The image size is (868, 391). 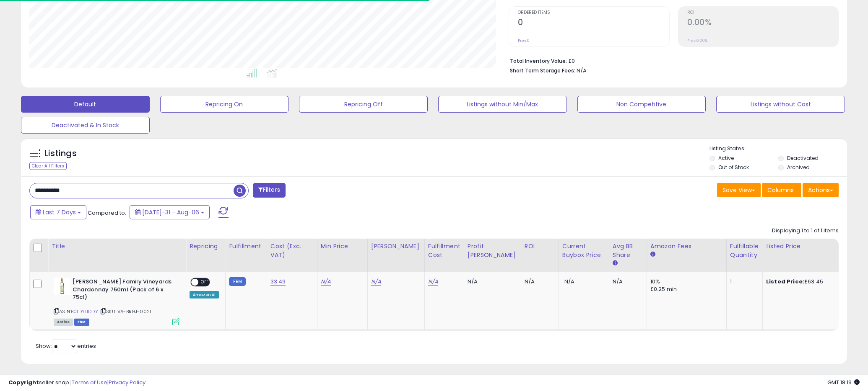 What do you see at coordinates (292, 251) in the screenshot?
I see `div: Cost (Exc. VAT)` at bounding box center [292, 251].